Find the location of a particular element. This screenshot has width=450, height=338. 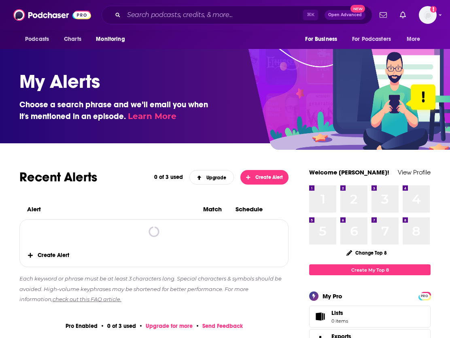

h3: Match is located at coordinates (216, 209).